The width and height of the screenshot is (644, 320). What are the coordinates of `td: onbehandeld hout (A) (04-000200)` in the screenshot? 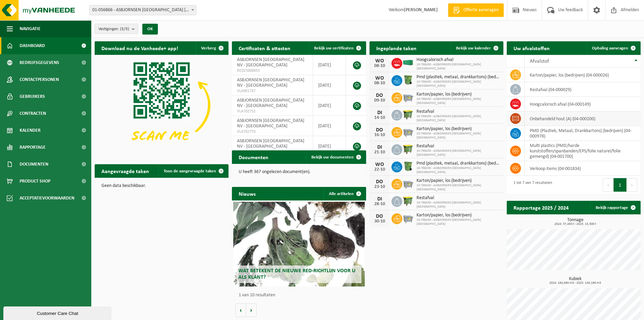 It's located at (582, 118).